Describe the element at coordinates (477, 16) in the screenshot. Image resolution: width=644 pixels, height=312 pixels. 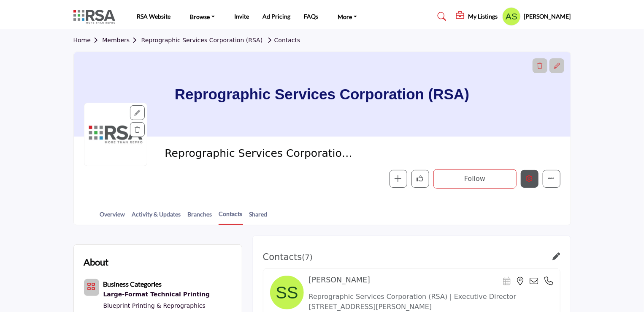
I see `div: My Listings` at that location.